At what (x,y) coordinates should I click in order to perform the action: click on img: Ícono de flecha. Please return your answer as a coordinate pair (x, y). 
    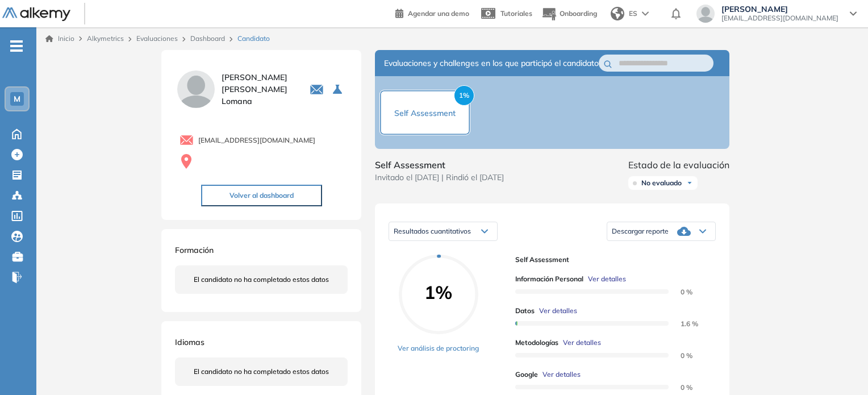
    Looking at the image, I should click on (689, 183).